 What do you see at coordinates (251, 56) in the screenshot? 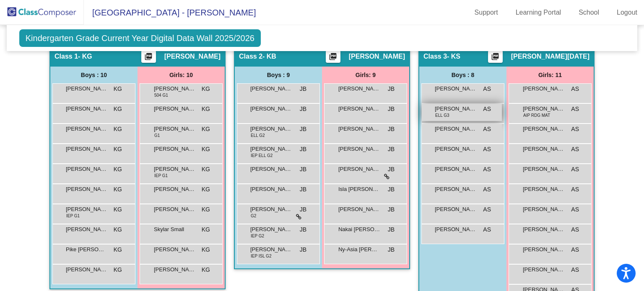
I see `span: Class 2` at bounding box center [251, 56].